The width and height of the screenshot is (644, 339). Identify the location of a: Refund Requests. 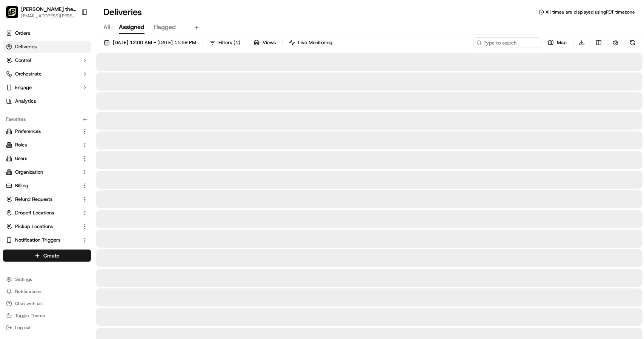
(42, 199).